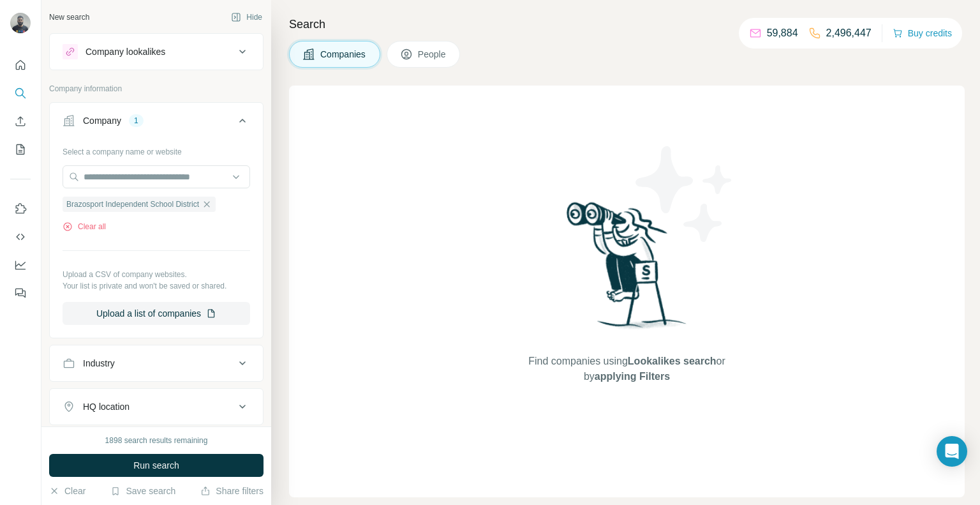 The width and height of the screenshot is (980, 505). Describe the element at coordinates (157, 313) in the screenshot. I see `button: Upload a list of companies` at that location.